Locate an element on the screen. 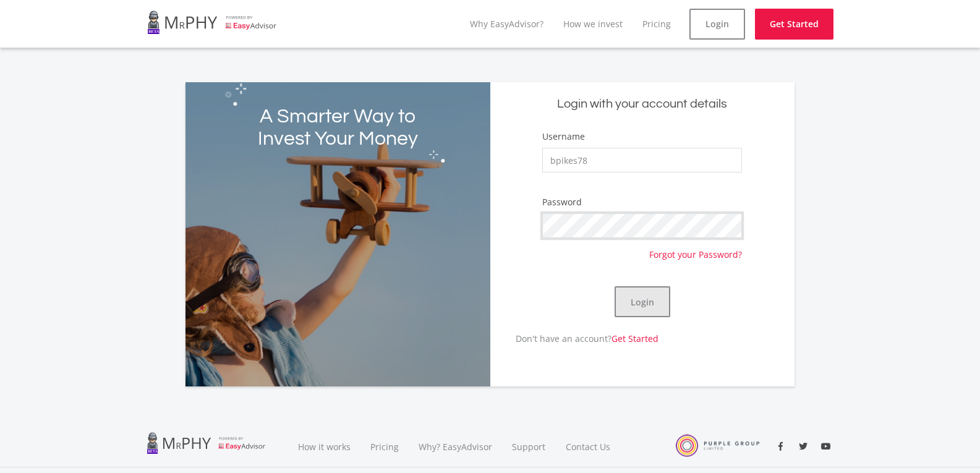 This screenshot has width=980, height=473. a: Login is located at coordinates (717, 24).